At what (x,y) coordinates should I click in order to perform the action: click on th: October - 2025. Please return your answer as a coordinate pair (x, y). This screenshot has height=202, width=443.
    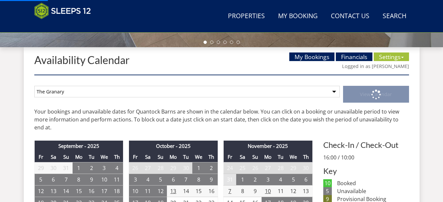
    Looking at the image, I should click on (174, 146).